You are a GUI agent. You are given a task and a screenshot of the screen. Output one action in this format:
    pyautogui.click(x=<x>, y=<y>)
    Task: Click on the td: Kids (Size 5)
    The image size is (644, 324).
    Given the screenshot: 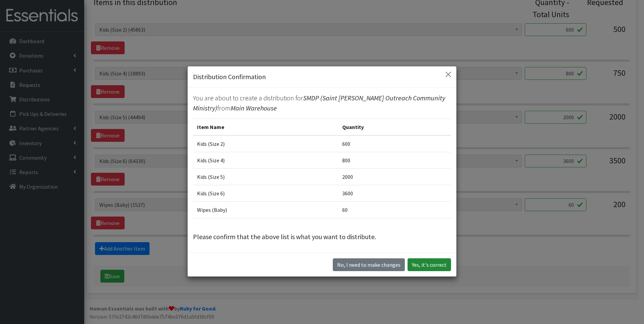 What is the action you would take?
    pyautogui.click(x=265, y=177)
    